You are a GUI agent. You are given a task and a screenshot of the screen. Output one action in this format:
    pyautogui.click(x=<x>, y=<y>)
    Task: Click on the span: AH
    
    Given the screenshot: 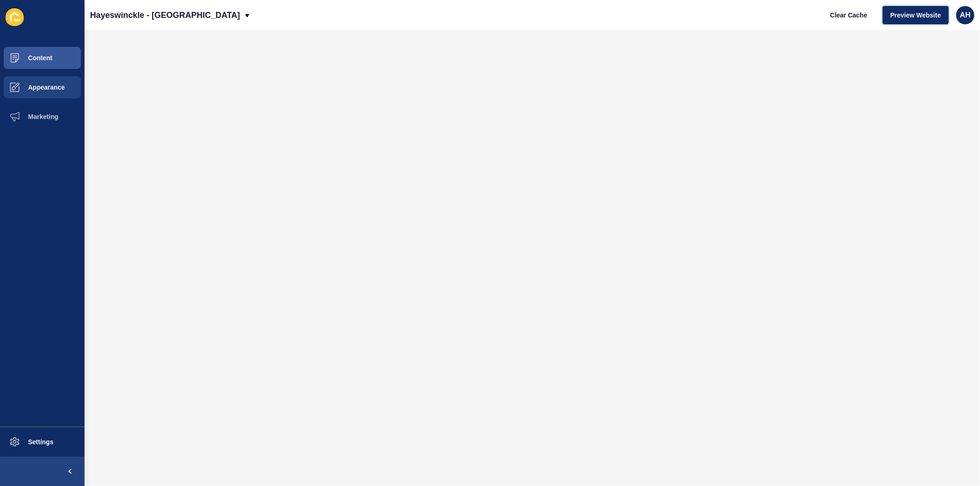 What is the action you would take?
    pyautogui.click(x=965, y=15)
    